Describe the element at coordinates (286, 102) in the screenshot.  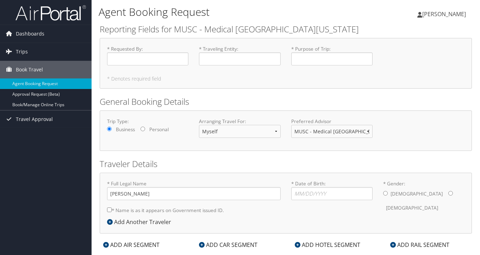
I see `h2: General Booking Details` at that location.